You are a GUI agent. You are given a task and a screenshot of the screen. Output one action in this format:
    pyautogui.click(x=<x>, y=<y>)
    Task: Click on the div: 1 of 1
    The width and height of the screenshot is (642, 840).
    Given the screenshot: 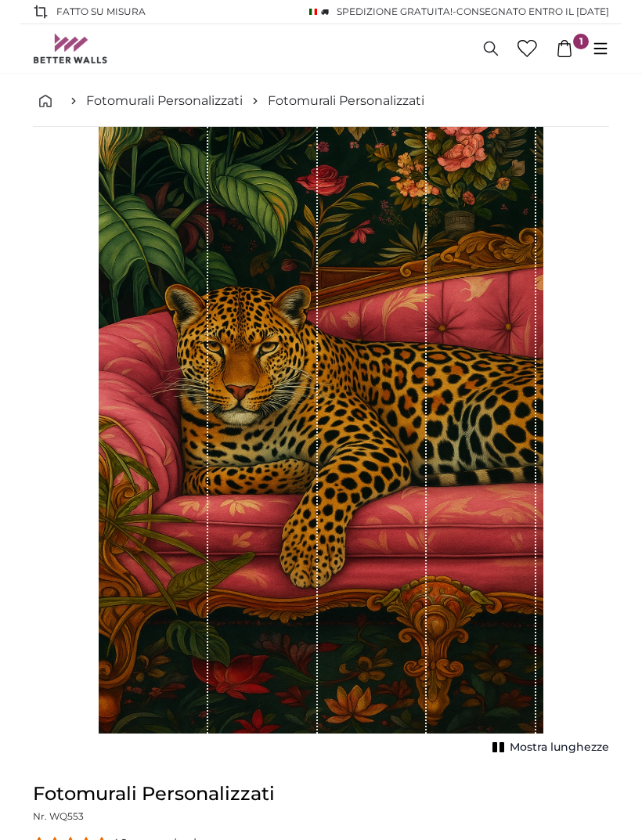 What is the action you would take?
    pyautogui.click(x=321, y=440)
    